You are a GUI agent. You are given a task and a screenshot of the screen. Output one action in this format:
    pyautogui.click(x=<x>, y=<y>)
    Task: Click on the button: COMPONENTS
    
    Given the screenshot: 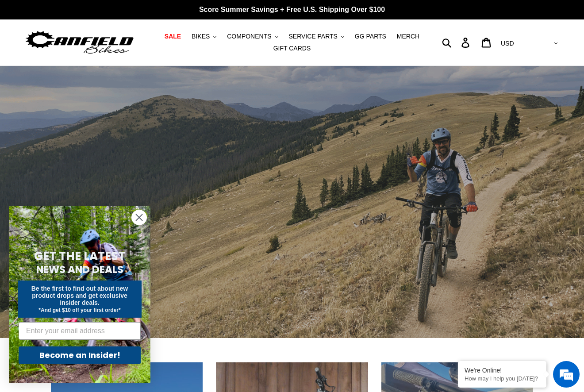 What is the action you would take?
    pyautogui.click(x=252, y=36)
    